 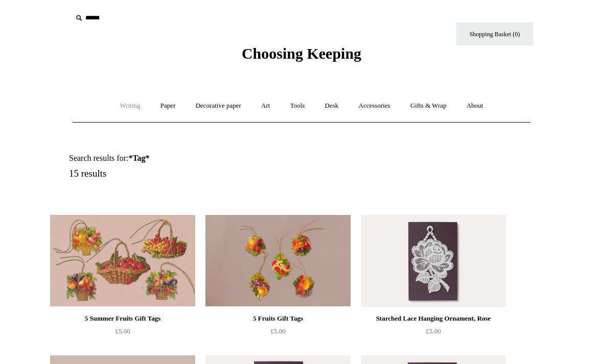 I want to click on div: 5 Fruits Gift Tags, so click(x=278, y=319).